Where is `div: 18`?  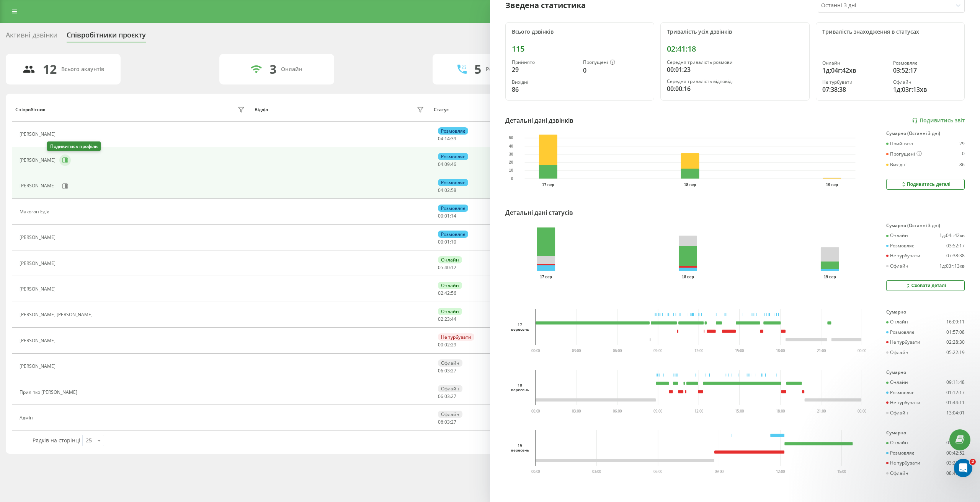
div: 18 is located at coordinates (520, 385).